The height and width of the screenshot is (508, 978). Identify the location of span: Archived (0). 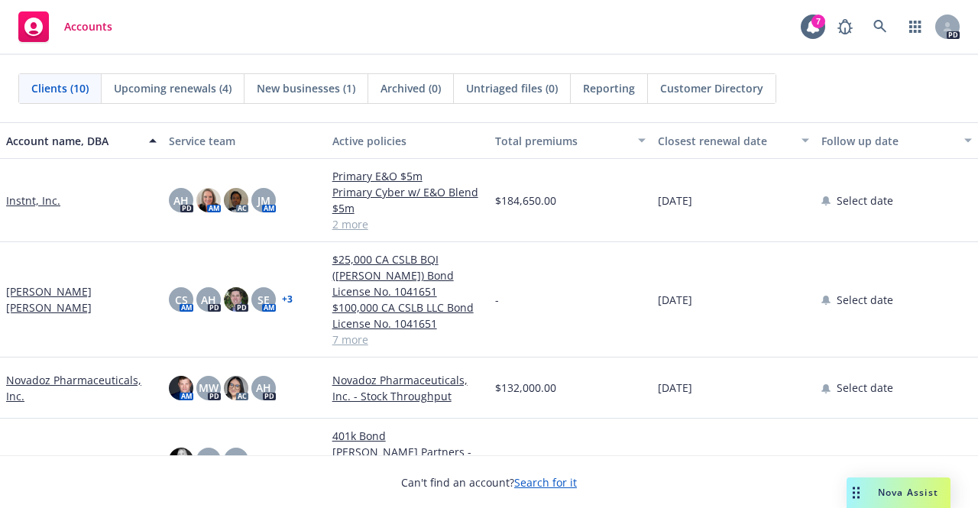
(410, 88).